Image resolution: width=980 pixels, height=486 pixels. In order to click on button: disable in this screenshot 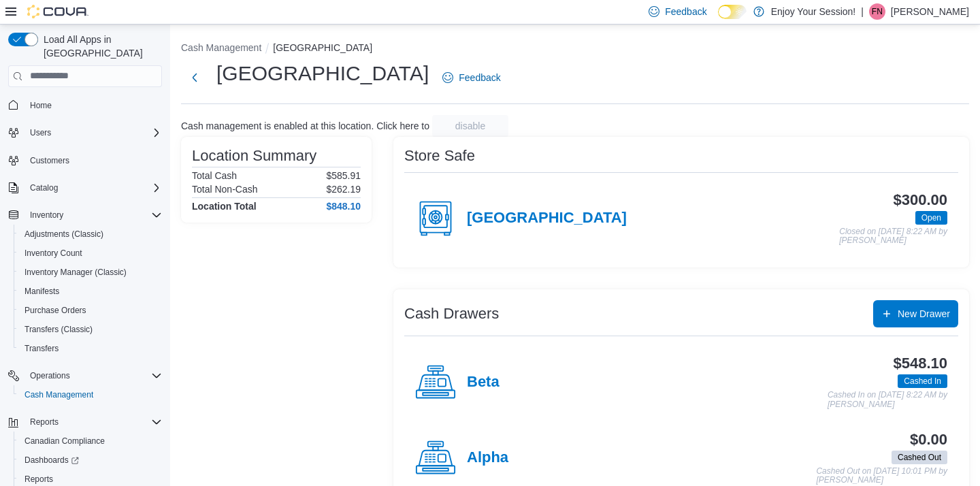, I will do `click(470, 126)`.